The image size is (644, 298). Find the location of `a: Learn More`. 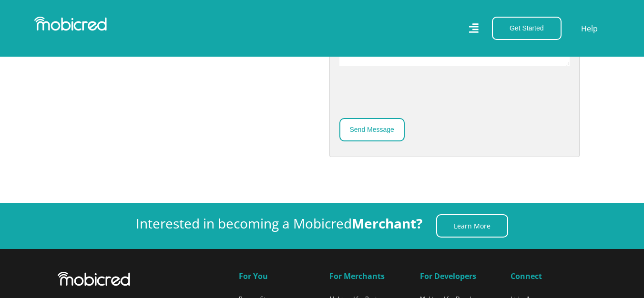

a: Learn More is located at coordinates (472, 225).